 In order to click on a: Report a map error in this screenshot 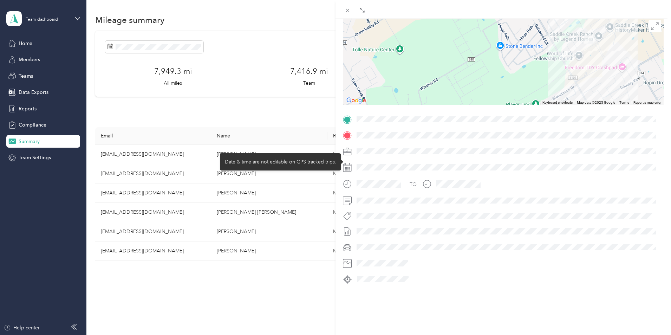, I will do `click(648, 102)`.